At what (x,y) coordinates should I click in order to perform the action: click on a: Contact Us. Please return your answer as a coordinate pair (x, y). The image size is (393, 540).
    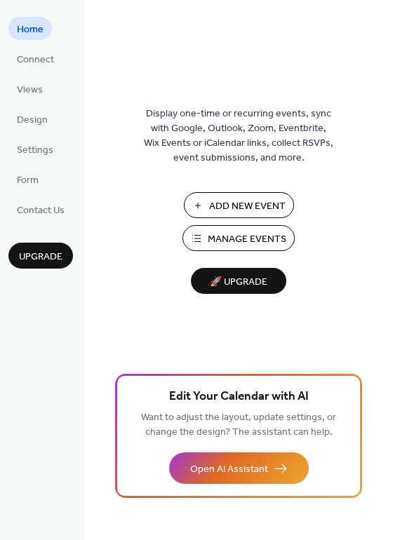
    Looking at the image, I should click on (41, 209).